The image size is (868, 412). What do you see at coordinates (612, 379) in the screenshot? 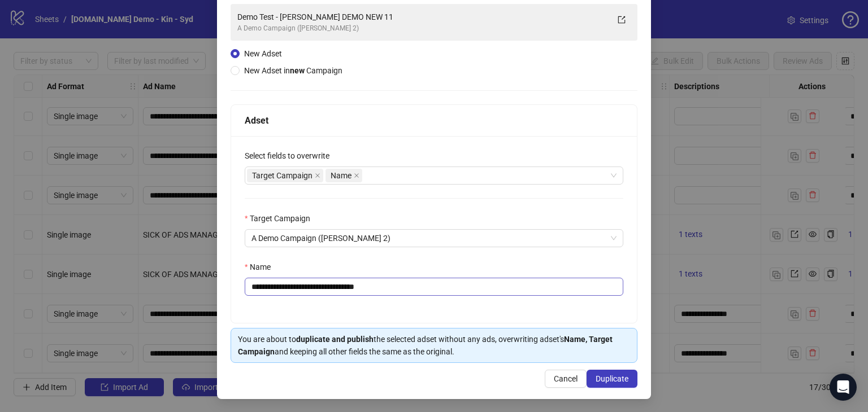
I see `button: Duplicate` at bounding box center [612, 379].